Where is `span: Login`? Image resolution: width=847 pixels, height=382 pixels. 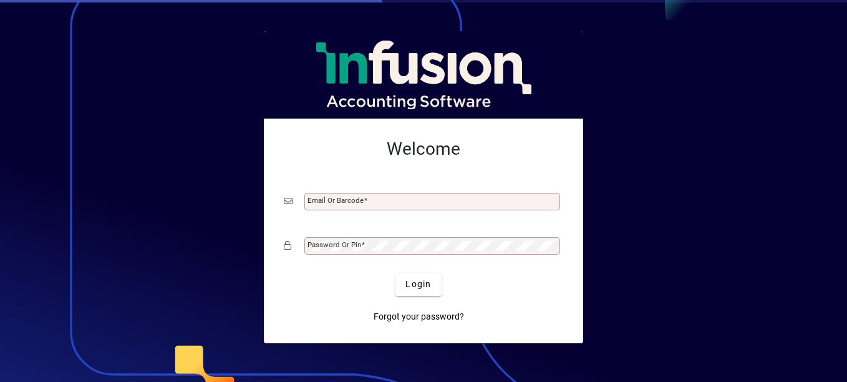 span: Login is located at coordinates (418, 284).